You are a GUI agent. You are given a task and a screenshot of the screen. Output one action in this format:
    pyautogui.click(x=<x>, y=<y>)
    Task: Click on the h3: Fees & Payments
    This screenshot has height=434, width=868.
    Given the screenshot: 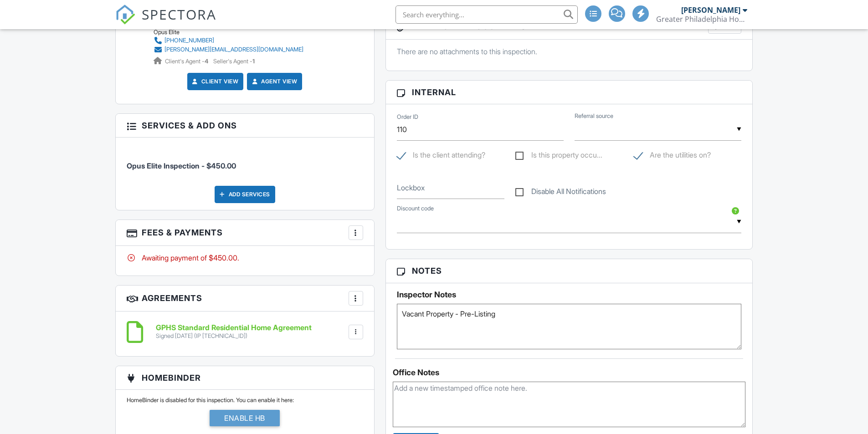 What is the action you would take?
    pyautogui.click(x=245, y=233)
    